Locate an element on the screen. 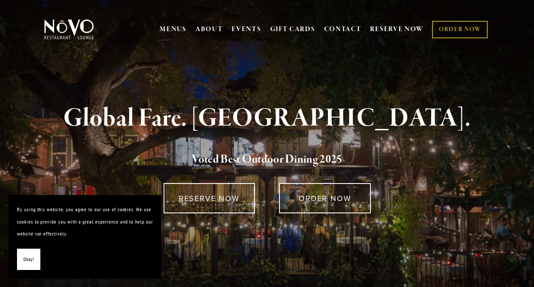 Image resolution: width=534 pixels, height=287 pixels. span: Okay! is located at coordinates (28, 259).